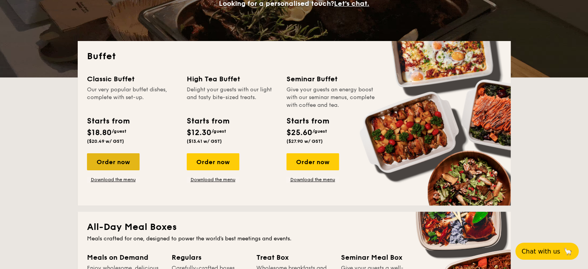 The image size is (588, 269). I want to click on span: $12.30, so click(199, 133).